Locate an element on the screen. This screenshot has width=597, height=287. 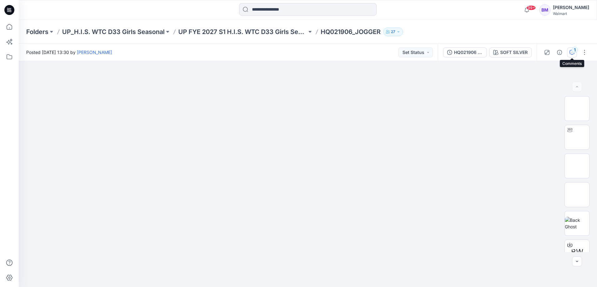
div: 1 is located at coordinates (575, 50).